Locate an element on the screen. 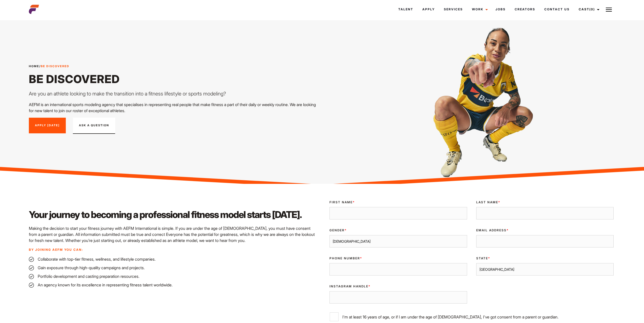 This screenshot has height=323, width=644. a: Services is located at coordinates (453, 9).